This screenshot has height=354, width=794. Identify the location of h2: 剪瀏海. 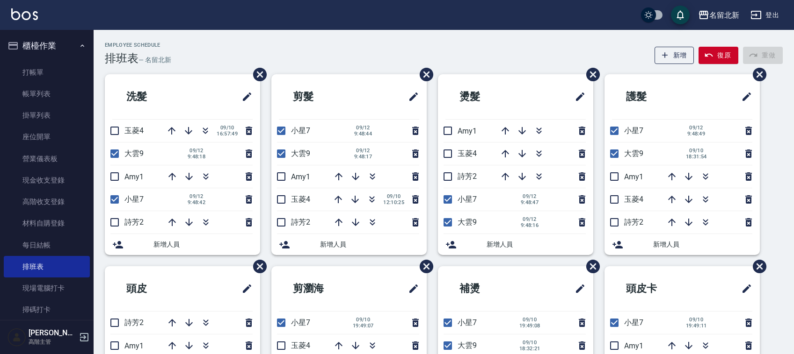
(324, 289).